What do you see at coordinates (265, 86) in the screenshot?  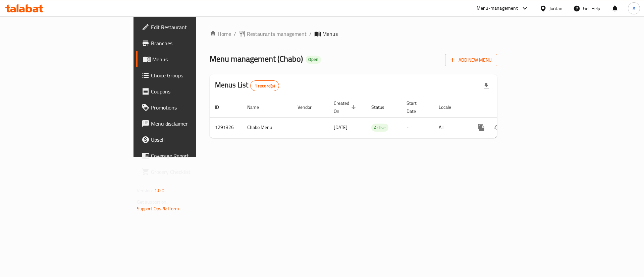 I see `span: 1 record(s)` at bounding box center [265, 86].